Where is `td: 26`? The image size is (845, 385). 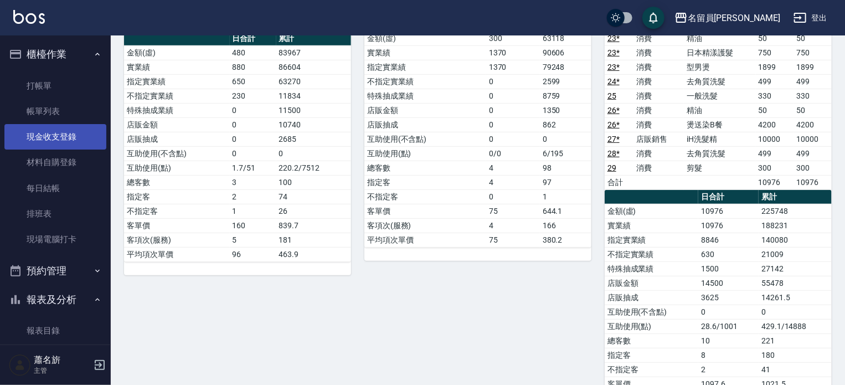 td: 26 is located at coordinates (314, 211).